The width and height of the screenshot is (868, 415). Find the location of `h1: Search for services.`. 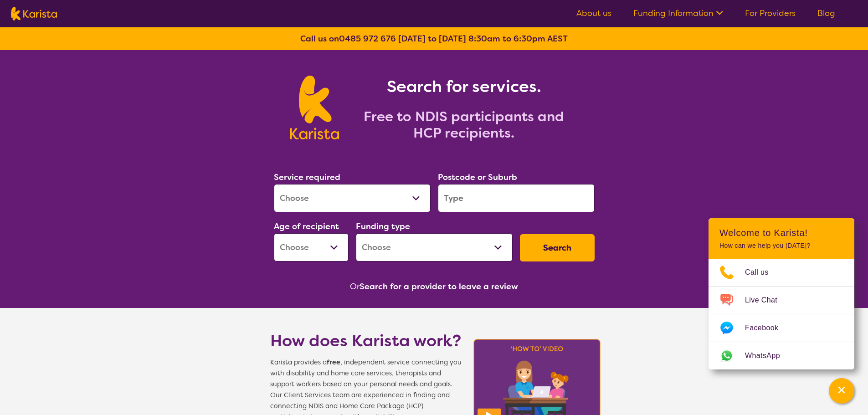

h1: Search for services. is located at coordinates (464, 87).